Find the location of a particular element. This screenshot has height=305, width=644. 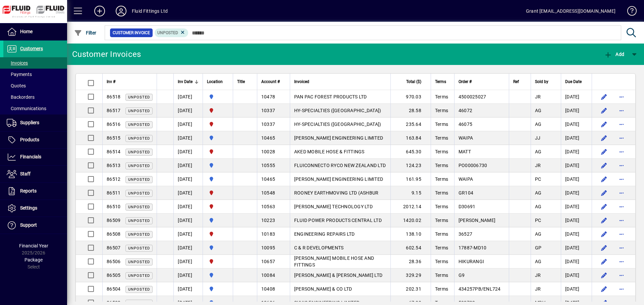

div: Inv Date is located at coordinates (188, 82).